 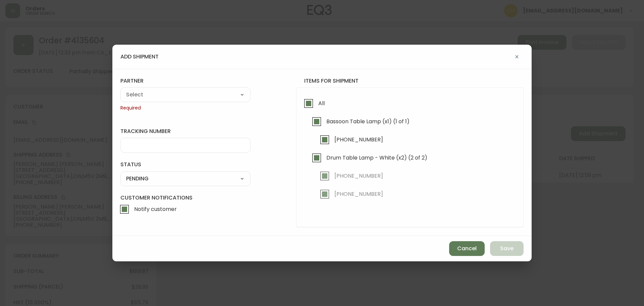 What do you see at coordinates (186, 81) in the screenshot?
I see `label: partner` at bounding box center [186, 81].